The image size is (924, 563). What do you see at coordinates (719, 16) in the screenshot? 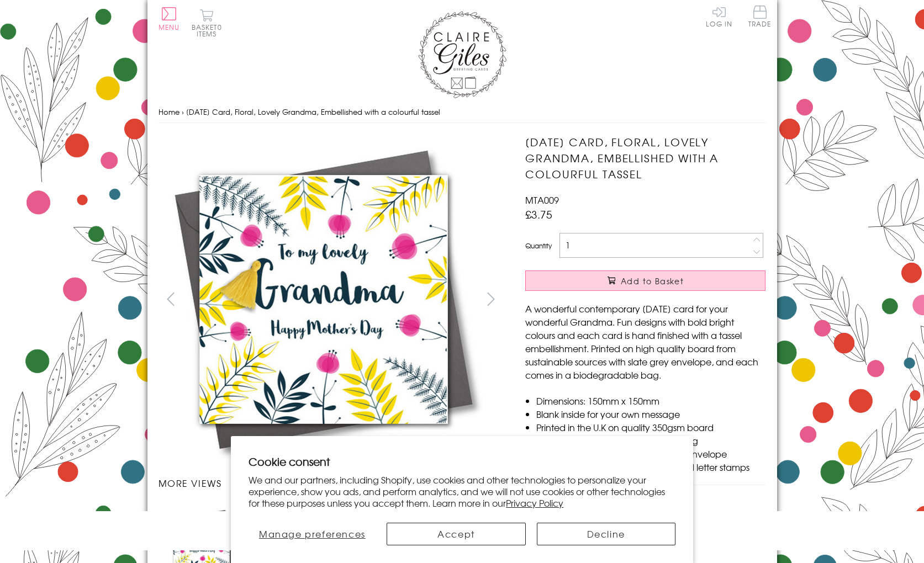
I see `a: Log In` at bounding box center [719, 16].